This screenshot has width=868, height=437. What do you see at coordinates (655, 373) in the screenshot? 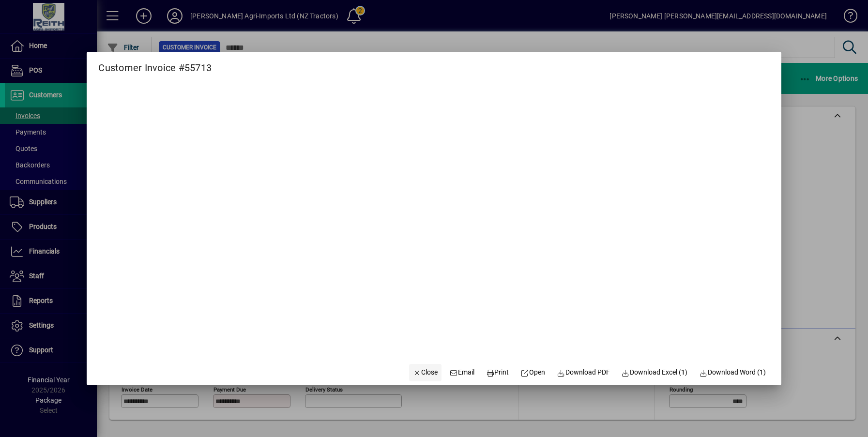
I see `button: Download Excel (1)` at bounding box center [655, 373].